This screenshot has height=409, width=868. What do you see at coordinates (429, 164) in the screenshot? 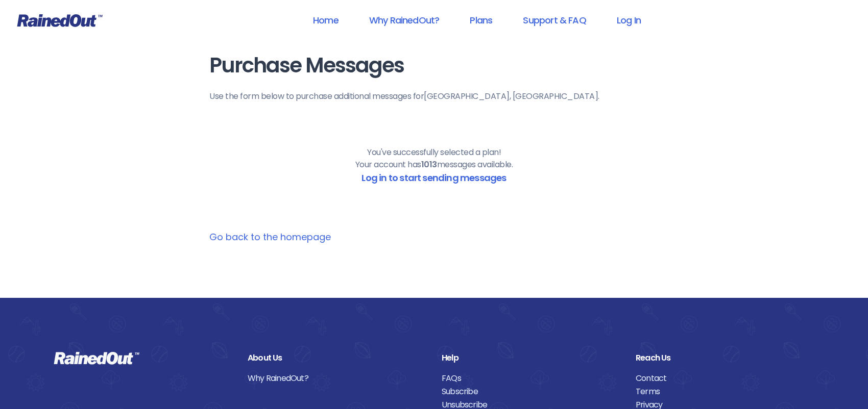
I see `b: 1013` at bounding box center [429, 164].